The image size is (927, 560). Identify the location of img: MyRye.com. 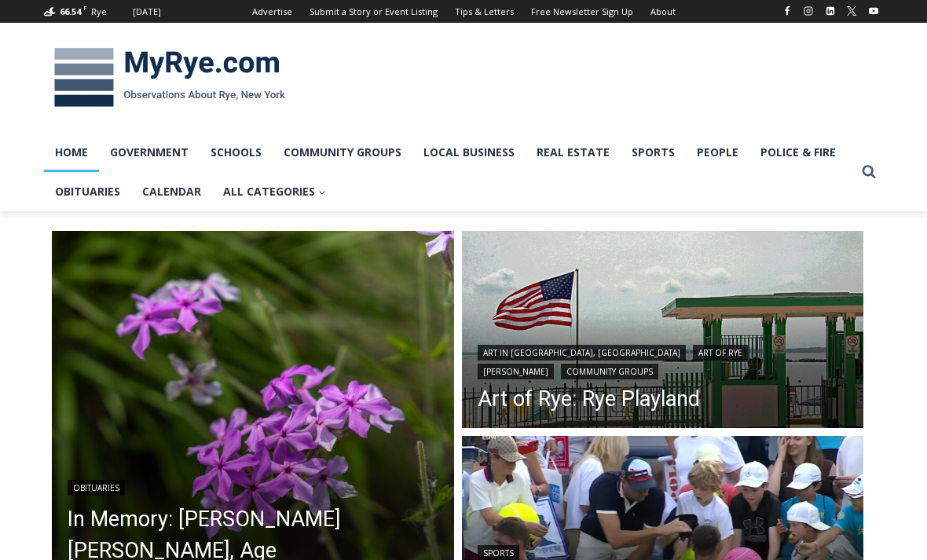
(170, 78).